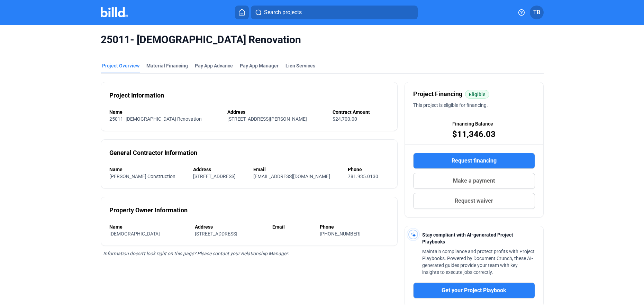 This screenshot has height=305, width=644. Describe the element at coordinates (114, 12) in the screenshot. I see `img: Billd Company Logo` at that location.